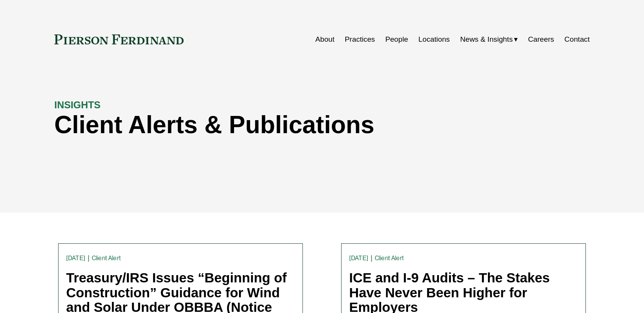  Describe the element at coordinates (577, 40) in the screenshot. I see `a: Contact` at that location.